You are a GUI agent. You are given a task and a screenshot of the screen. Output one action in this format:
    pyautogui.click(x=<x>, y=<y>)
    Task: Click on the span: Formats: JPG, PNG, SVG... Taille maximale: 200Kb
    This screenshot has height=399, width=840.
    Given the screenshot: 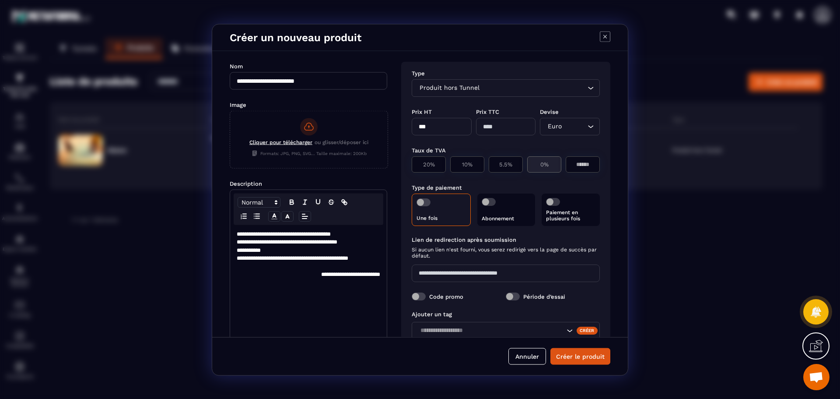 What is the action you would take?
    pyautogui.click(x=309, y=153)
    